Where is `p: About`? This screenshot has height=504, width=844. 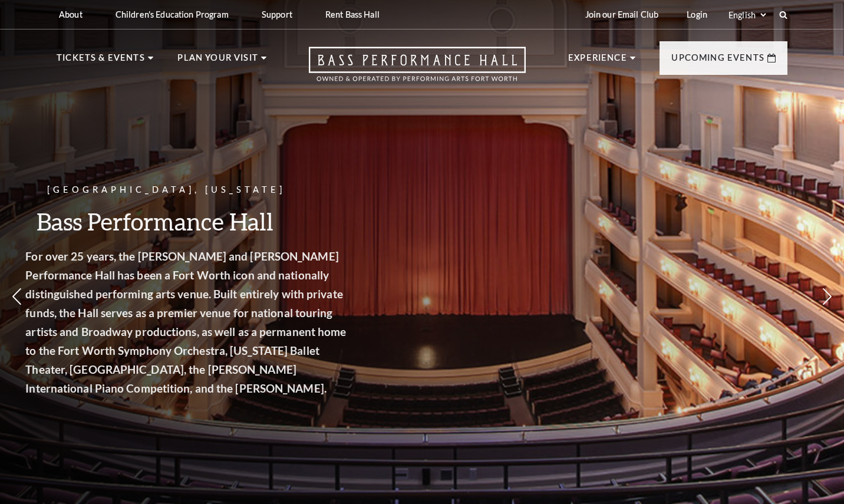 p: About is located at coordinates (71, 14).